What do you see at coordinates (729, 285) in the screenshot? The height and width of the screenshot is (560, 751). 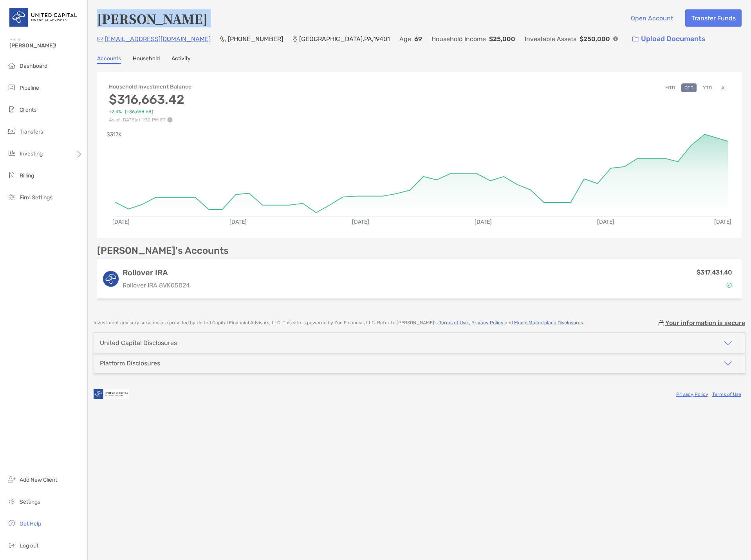 I see `img: Account Status icon` at bounding box center [729, 285].